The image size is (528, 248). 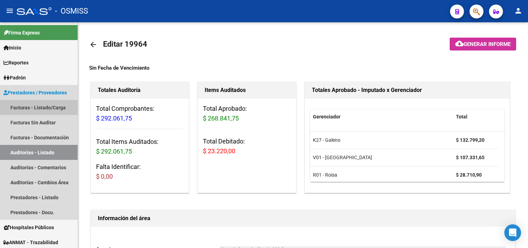 I want to click on mat-icon: cloud_download, so click(x=460, y=44).